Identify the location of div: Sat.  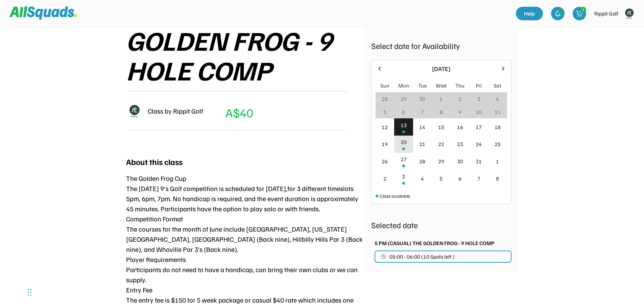
(497, 85).